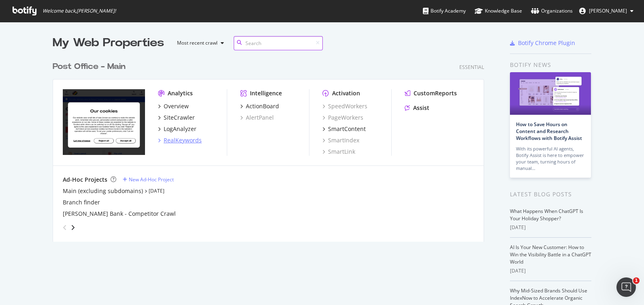  What do you see at coordinates (435, 93) in the screenshot?
I see `div: CustomReports` at bounding box center [435, 93].